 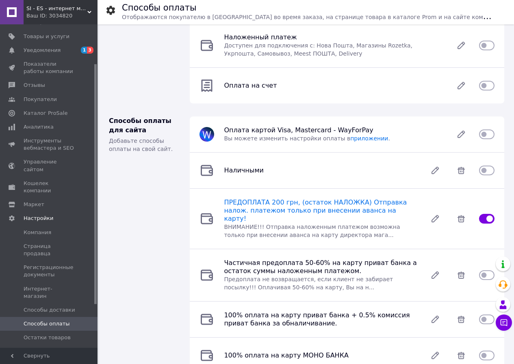 I want to click on span: Способы оплаты для сайта, so click(x=140, y=125).